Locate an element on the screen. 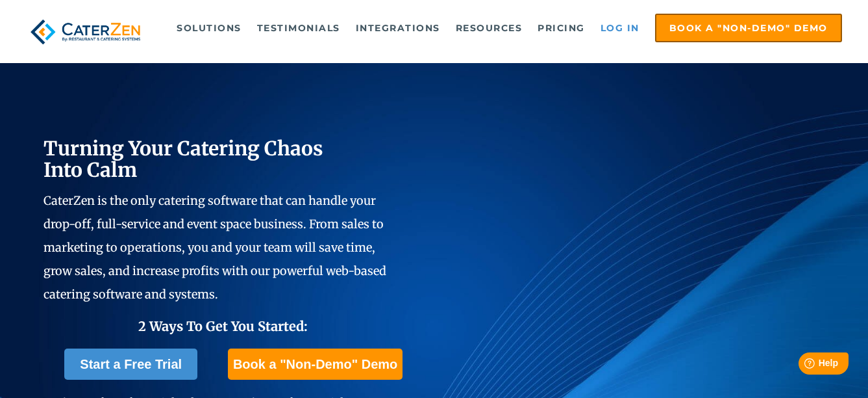 The image size is (868, 398). a: Pricing is located at coordinates (560, 28).